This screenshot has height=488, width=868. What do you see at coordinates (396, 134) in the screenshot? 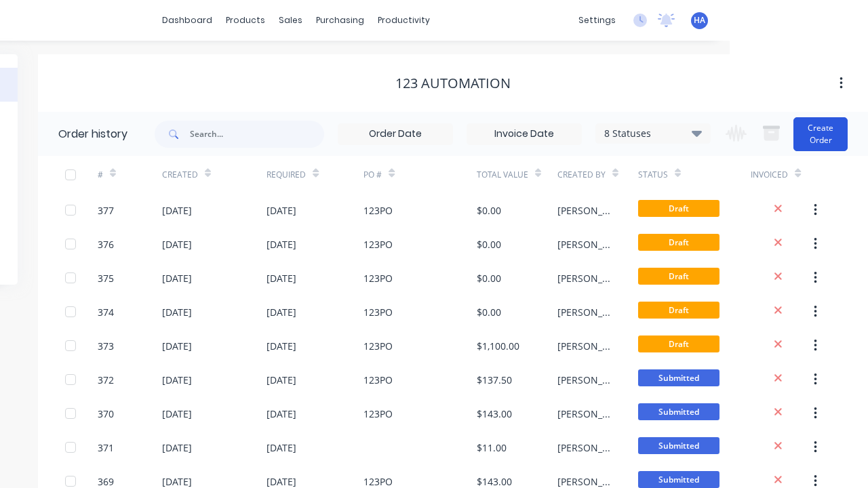
I see `input: Order Date` at bounding box center [396, 134].